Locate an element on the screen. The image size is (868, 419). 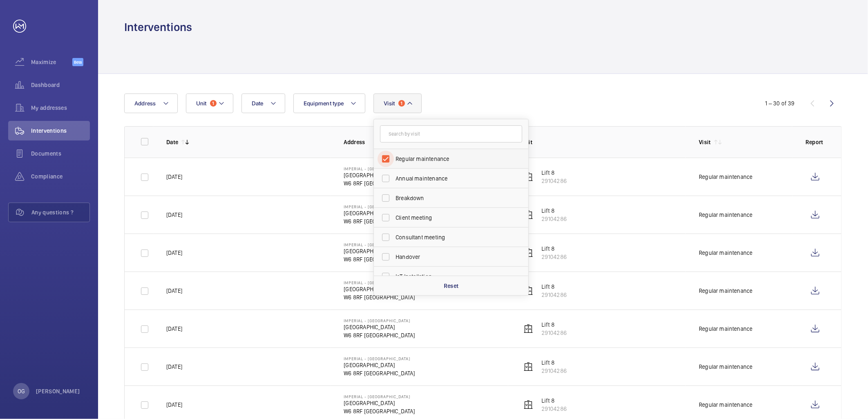
span: Regular maintenance is located at coordinates (452, 159).